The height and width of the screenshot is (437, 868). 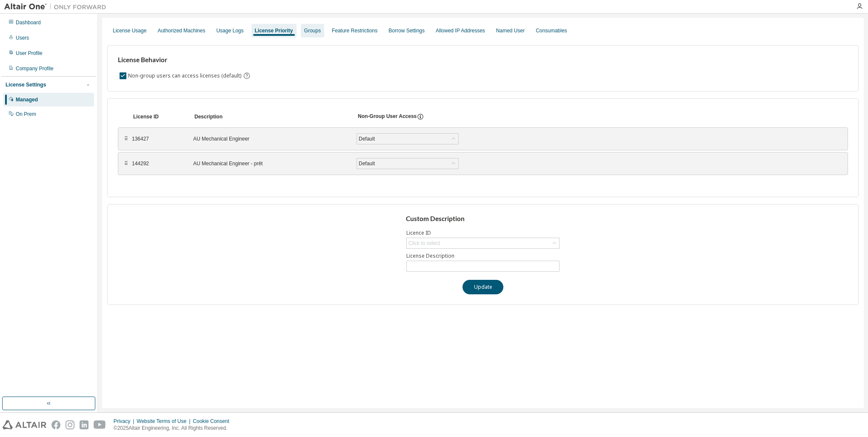 I want to click on div: 136427, so click(x=157, y=139).